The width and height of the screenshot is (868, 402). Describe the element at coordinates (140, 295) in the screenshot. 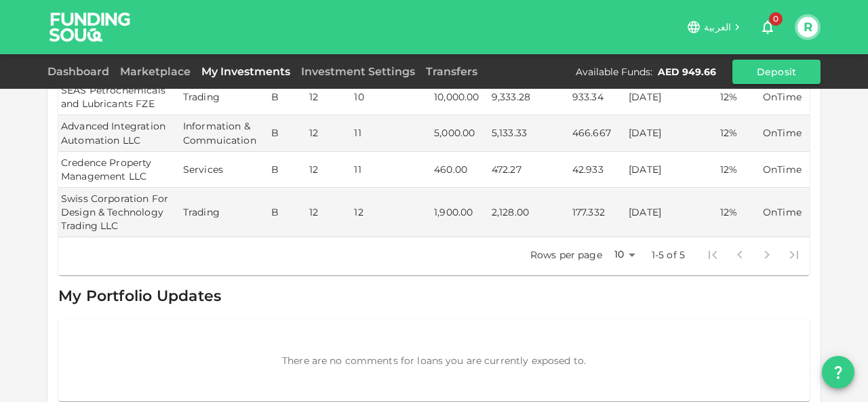

I see `span: My Portfolio Updates` at that location.